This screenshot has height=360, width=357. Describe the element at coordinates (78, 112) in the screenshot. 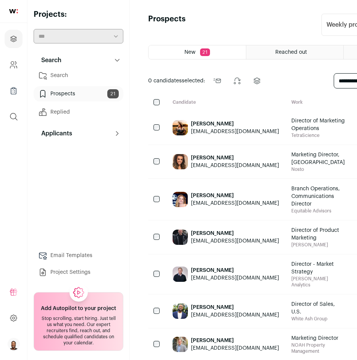

I see `a: Replied` at that location.